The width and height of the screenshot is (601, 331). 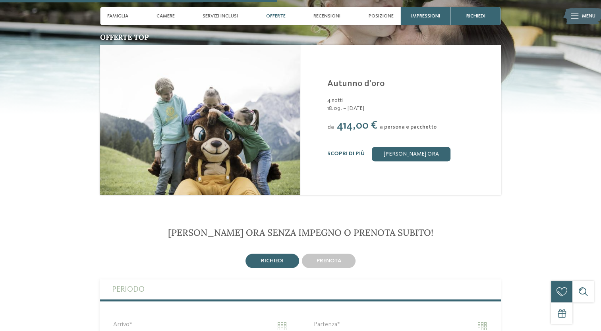 What do you see at coordinates (329, 261) in the screenshot?
I see `span: prenota` at bounding box center [329, 261].